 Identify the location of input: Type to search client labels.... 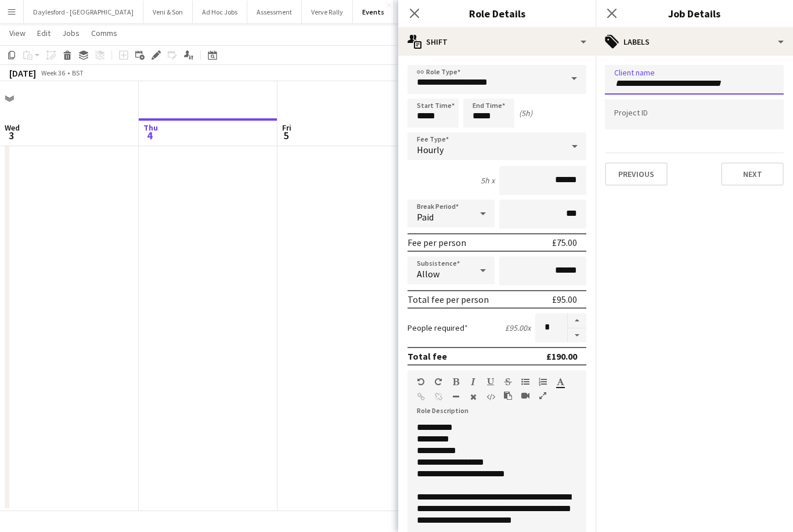
(694, 83).